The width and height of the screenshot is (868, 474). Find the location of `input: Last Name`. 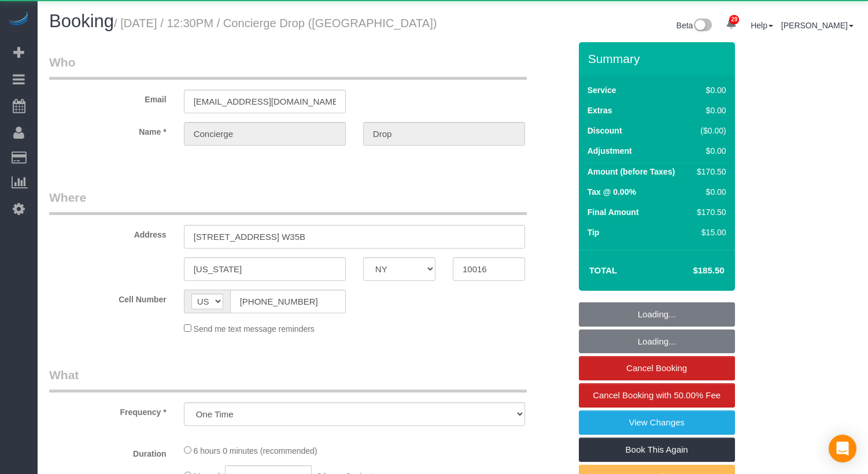

input: Last Name is located at coordinates (444, 133).